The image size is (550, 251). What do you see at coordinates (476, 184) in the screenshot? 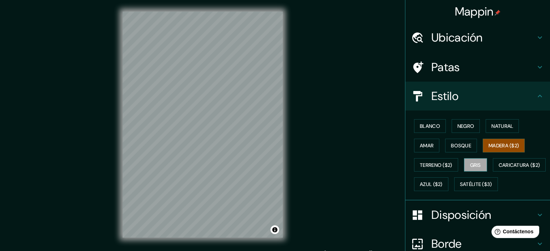
I see `button: Satélite ($3)` at bounding box center [476, 184].